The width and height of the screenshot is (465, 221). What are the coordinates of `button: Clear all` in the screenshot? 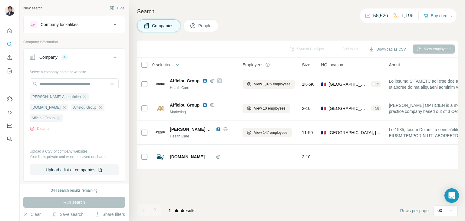 It's located at (40, 129).